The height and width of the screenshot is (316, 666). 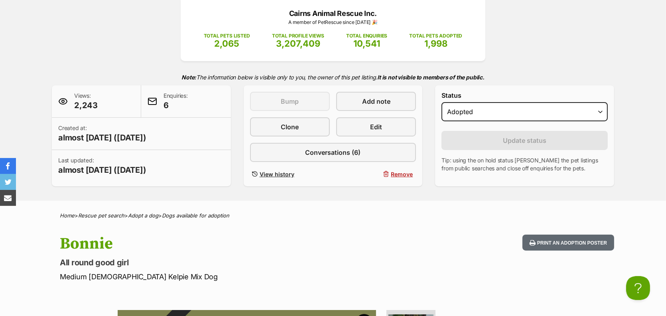 What do you see at coordinates (435, 36) in the screenshot?
I see `p: TOTAL PETS ADOPTED` at bounding box center [435, 36].